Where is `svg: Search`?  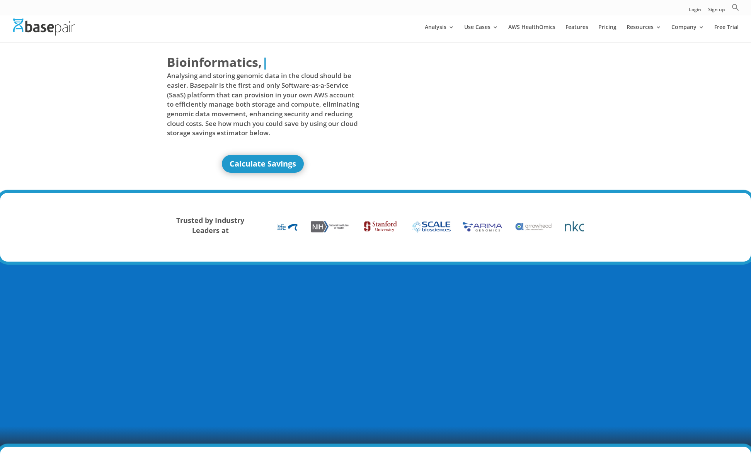
svg: Search is located at coordinates (736, 7).